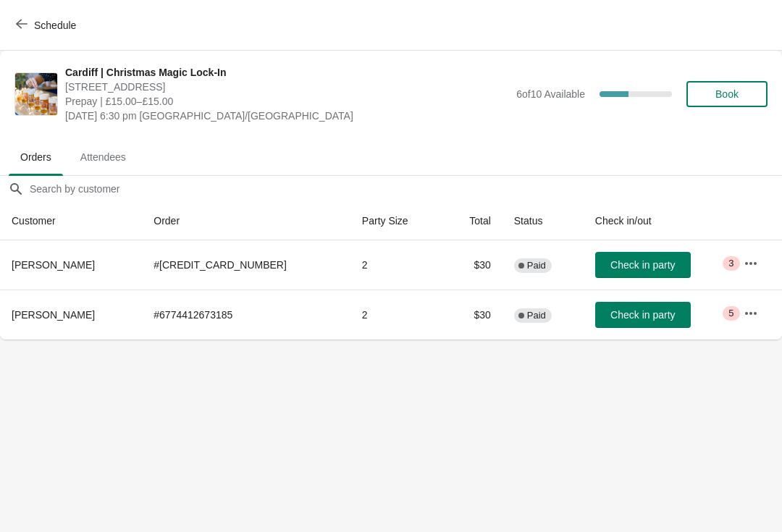 The image size is (782, 532). I want to click on span: Orders, so click(36, 157).